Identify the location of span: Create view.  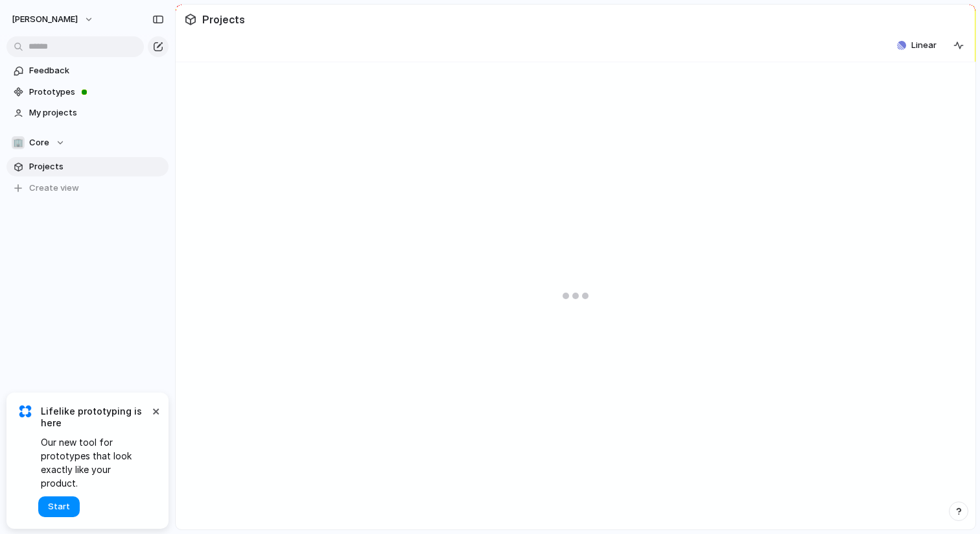
(54, 189).